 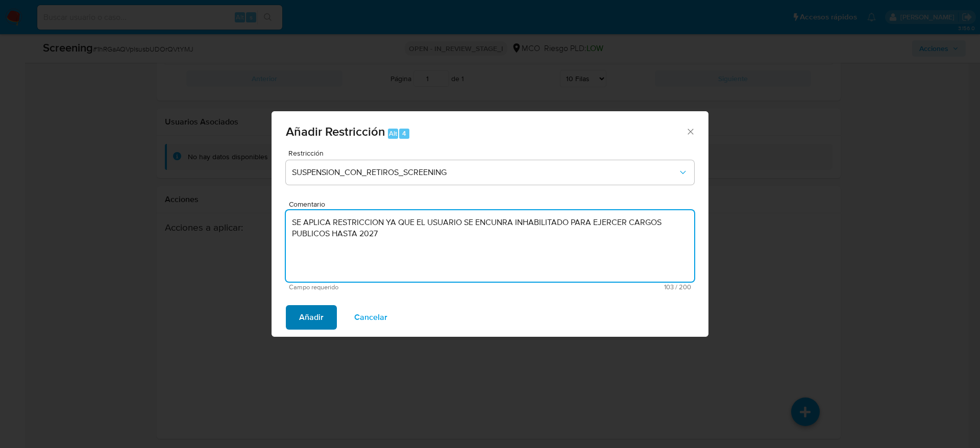 I want to click on span: Comentario, so click(x=493, y=204).